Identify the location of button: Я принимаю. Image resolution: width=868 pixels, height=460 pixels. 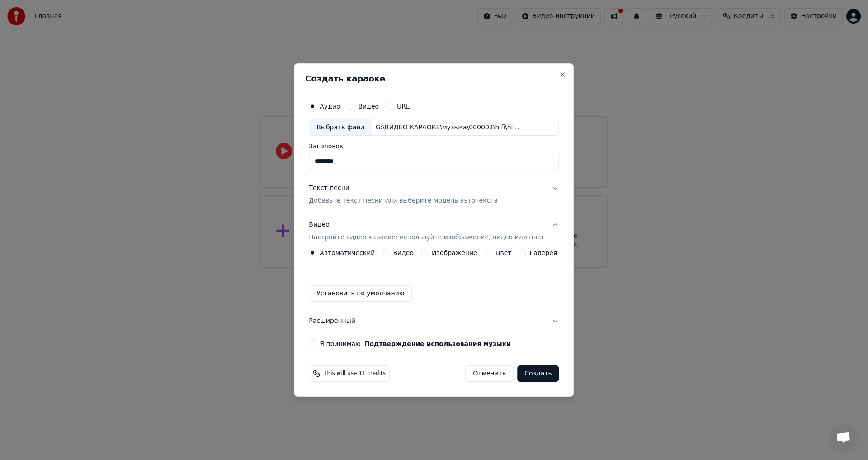
(438, 343).